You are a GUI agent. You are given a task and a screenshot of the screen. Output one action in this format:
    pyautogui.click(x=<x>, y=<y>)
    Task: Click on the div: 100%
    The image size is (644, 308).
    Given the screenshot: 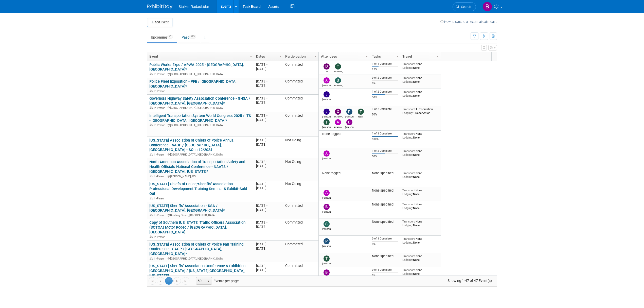 What is the action you would take?
    pyautogui.click(x=385, y=139)
    